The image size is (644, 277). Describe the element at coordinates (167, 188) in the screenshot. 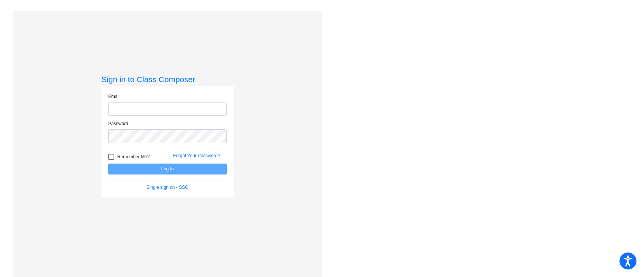

I see `a: Single sign on - SSO` at that location.